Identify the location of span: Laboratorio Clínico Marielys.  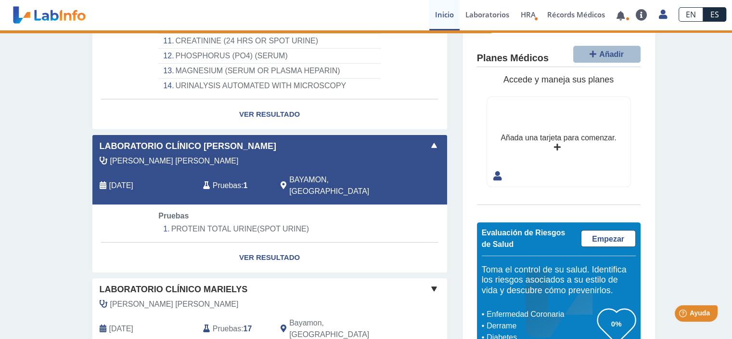
(174, 289).